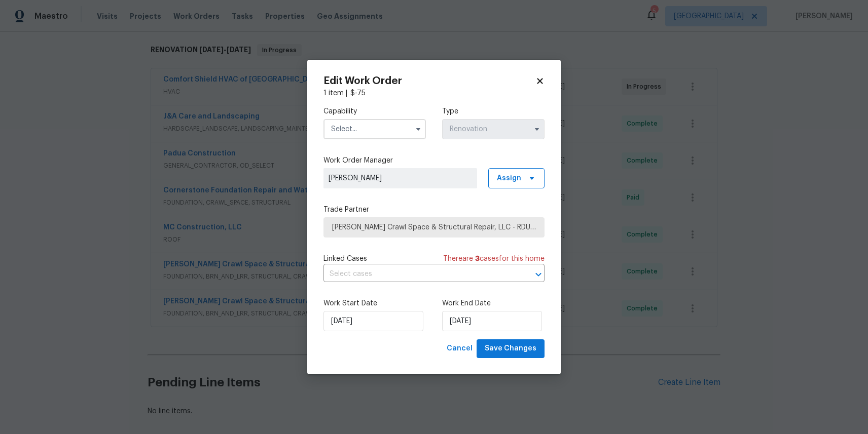  What do you see at coordinates (420, 274) in the screenshot?
I see `input: Select cases` at bounding box center [420, 274].